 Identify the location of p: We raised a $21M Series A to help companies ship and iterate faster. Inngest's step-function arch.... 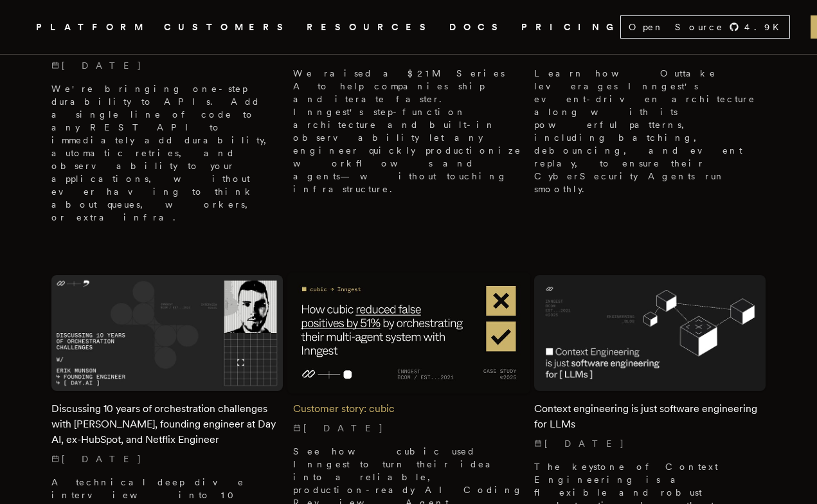
(408, 131).